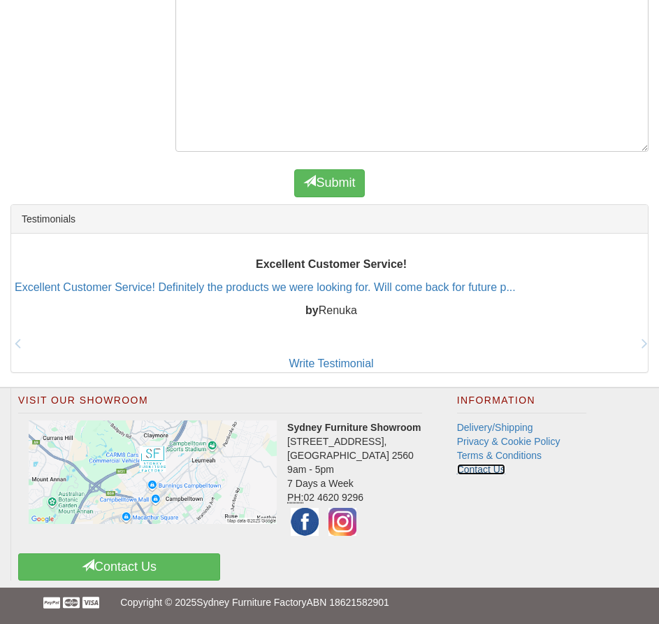 The image size is (659, 624). What do you see at coordinates (305, 522) in the screenshot?
I see `img: Facebook` at bounding box center [305, 522].